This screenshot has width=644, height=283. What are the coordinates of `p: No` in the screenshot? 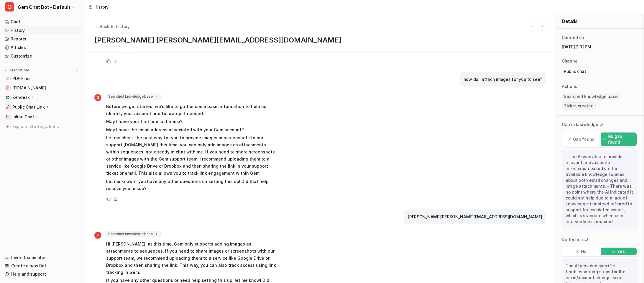 It's located at (584, 251).